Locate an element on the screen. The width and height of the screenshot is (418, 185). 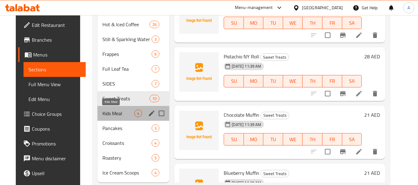
div: Still & Sparkling Water3 is located at coordinates (133, 39).